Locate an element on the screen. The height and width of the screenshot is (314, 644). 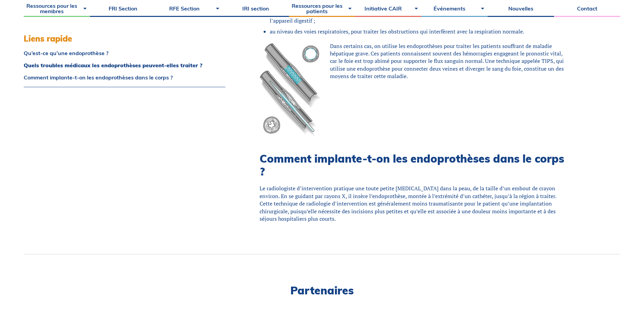
li: au niveau des voies respiratoires, pour traiter les obstructions qui interfèrent avec la respirat... is located at coordinates (420, 32).